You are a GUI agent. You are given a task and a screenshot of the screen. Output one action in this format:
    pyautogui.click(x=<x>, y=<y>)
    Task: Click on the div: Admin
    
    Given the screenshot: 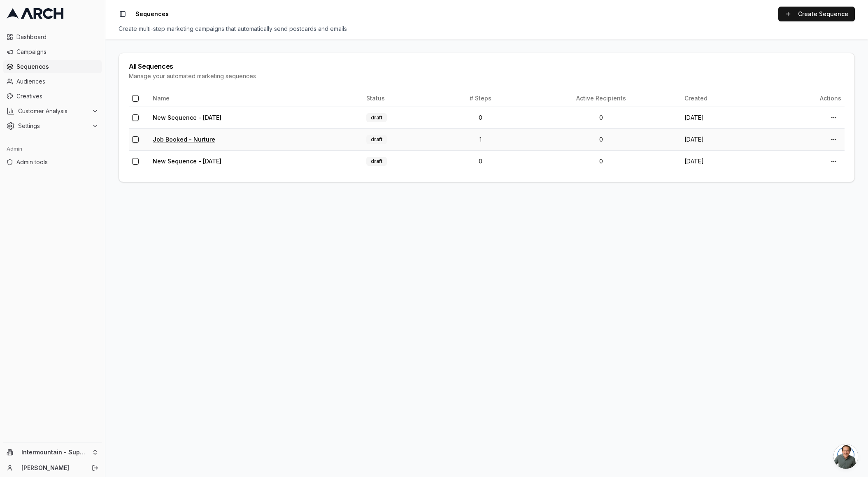 What is the action you would take?
    pyautogui.click(x=52, y=149)
    